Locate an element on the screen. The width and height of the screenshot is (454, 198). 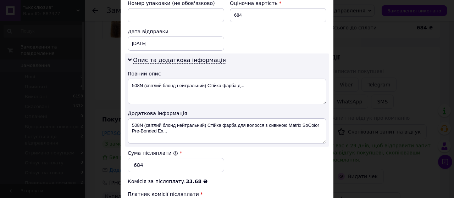
textarea: 508N (світлий блонд нейтральний) Стійка фарба д... is located at coordinates (227, 91).